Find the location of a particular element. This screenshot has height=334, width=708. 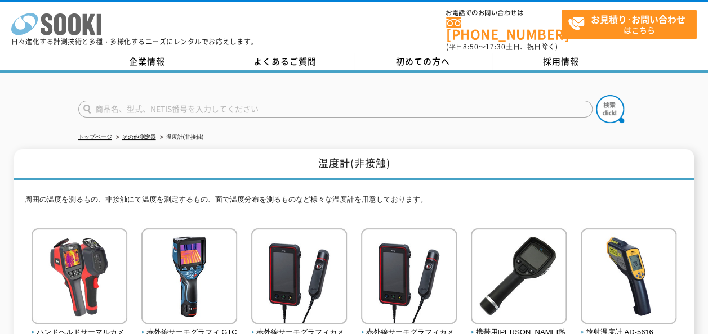

img: ハンドヘルドサーマルカメラ M200A is located at coordinates (79, 278).